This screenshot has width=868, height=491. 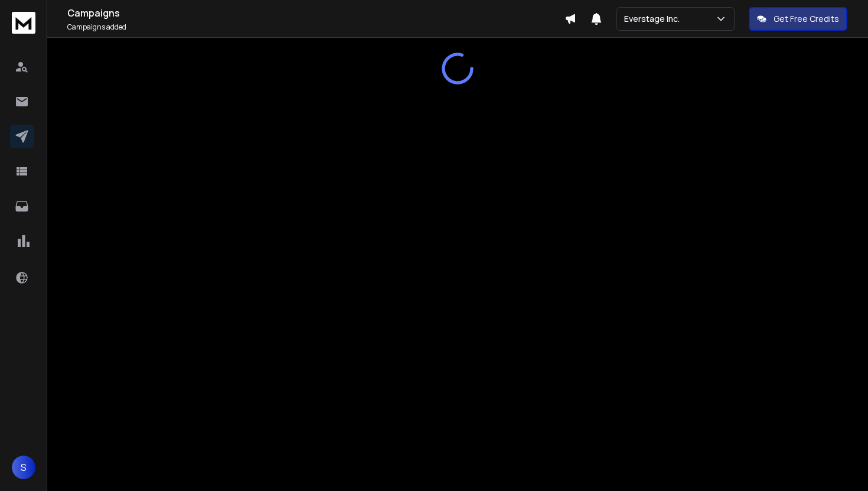 What do you see at coordinates (316, 27) in the screenshot?
I see `p: Campaigns added` at bounding box center [316, 27].